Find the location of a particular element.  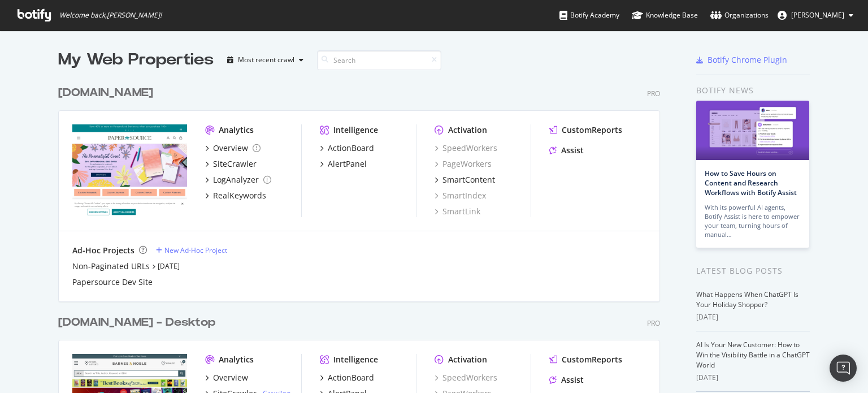

a: Papersource Dev Site is located at coordinates (113, 282).